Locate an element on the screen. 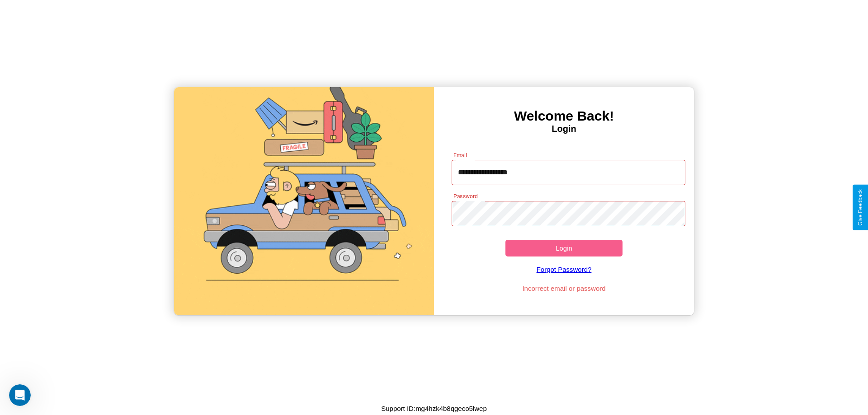 This screenshot has height=415, width=868. label: Email is located at coordinates (460, 155).